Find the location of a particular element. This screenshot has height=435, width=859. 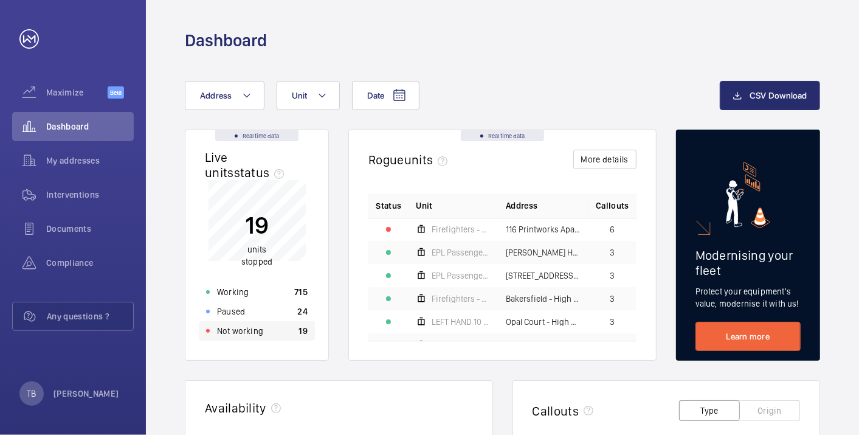

p: Working is located at coordinates (233, 292).